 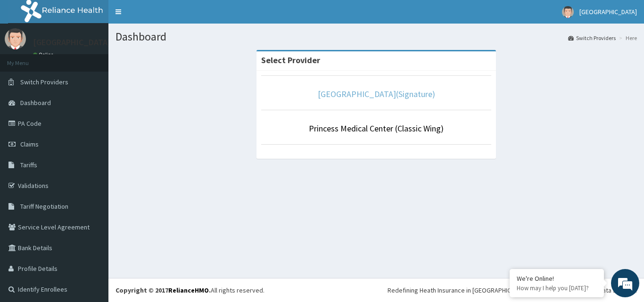 What do you see at coordinates (376, 129) in the screenshot?
I see `a: Princess Medical Center (Classic Wing)` at bounding box center [376, 129].